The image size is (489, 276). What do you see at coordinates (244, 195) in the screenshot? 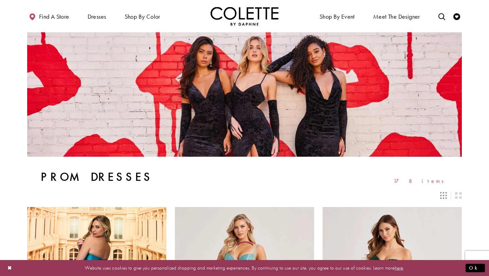
I see `div: Layout Controls` at bounding box center [244, 195].